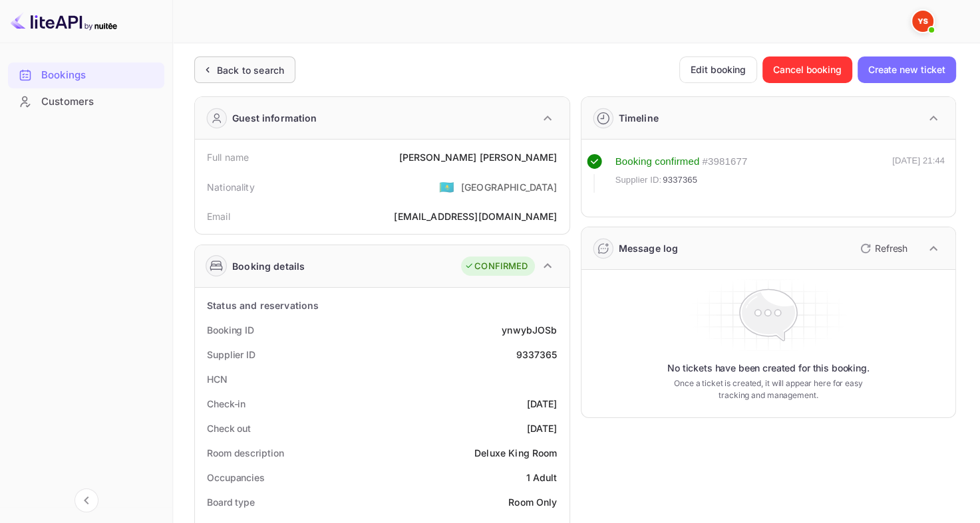 This screenshot has height=523, width=980. Describe the element at coordinates (86, 75) in the screenshot. I see `a: Bookings` at that location.